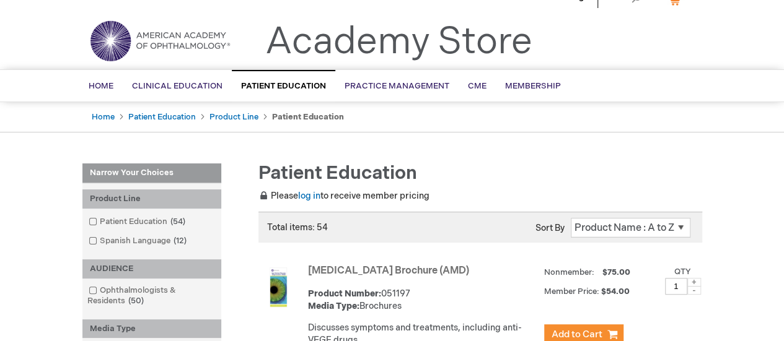 The width and height of the screenshot is (784, 341). Describe the element at coordinates (423, 301) in the screenshot. I see `div: 051197 Brochures` at that location.